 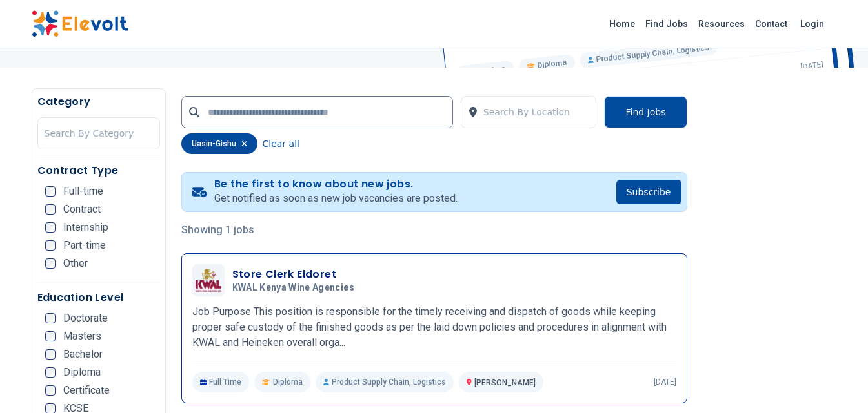 What do you see at coordinates (296, 275) in the screenshot?
I see `h3: Store Clerk Eldoret` at bounding box center [296, 275].